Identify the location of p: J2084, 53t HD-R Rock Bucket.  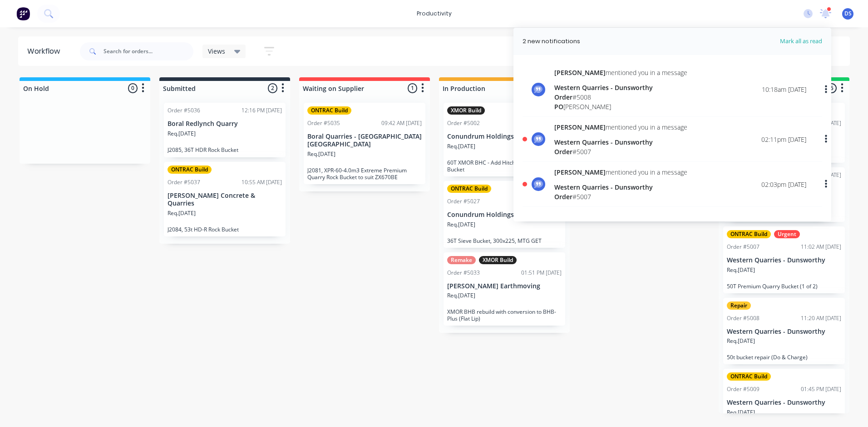
(224, 229).